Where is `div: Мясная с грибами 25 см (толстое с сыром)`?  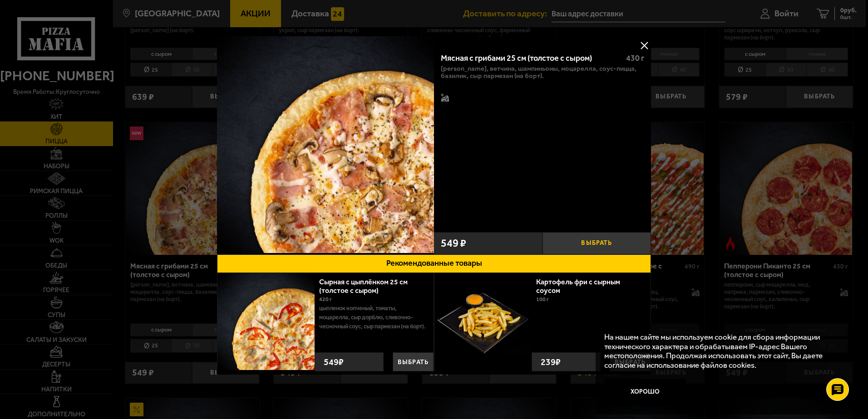
div: Мясная с грибами 25 см (толстое с сыром) is located at coordinates (530, 58).